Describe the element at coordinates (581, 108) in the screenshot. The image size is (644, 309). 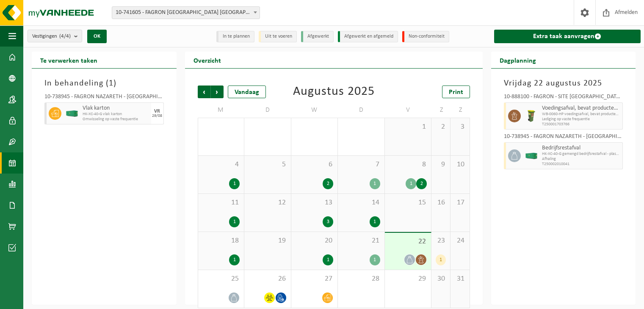
I see `span: Voedingsafval, bevat producten van dierlijke oorsprong, onverpakt, categorie 3` at that location.